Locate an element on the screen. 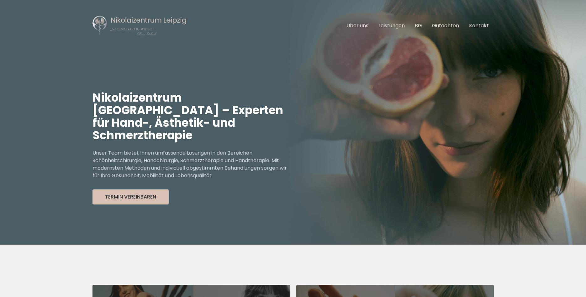 Image resolution: width=586 pixels, height=297 pixels. a: BG is located at coordinates (418, 25).